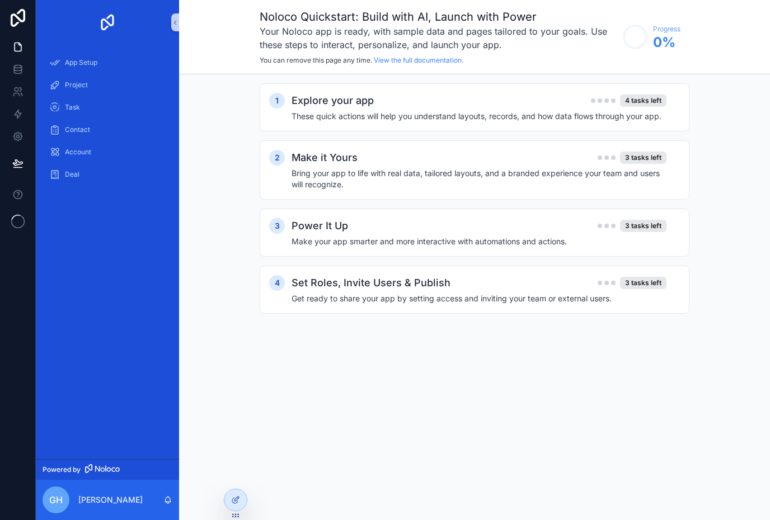  Describe the element at coordinates (107, 152) in the screenshot. I see `a: Account` at that location.